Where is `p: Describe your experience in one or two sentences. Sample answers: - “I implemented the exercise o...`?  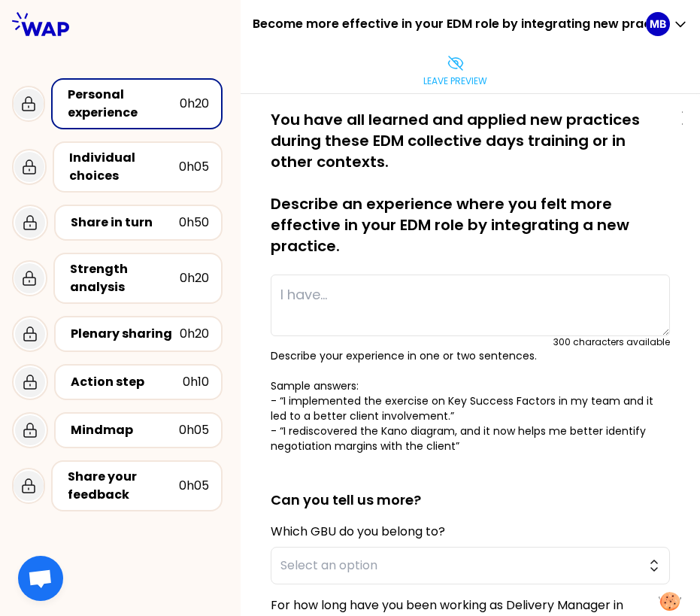 p: Describe your experience in one or two sentences. Sample answers: - “I implemented the exercise o... is located at coordinates (470, 401).